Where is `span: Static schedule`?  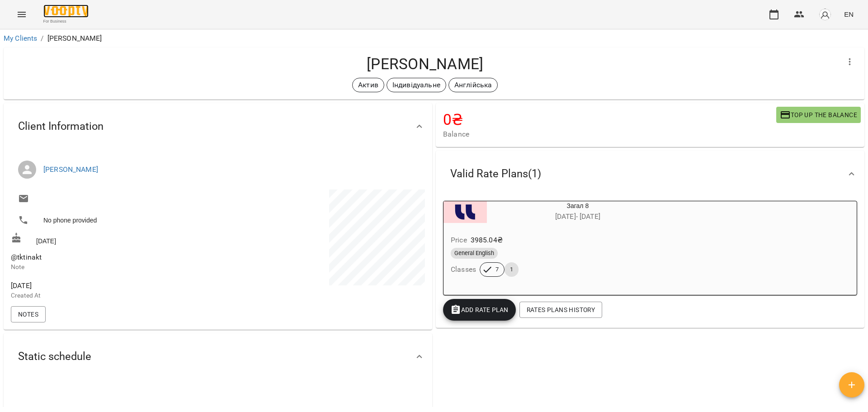 span: Static schedule is located at coordinates (55, 356).